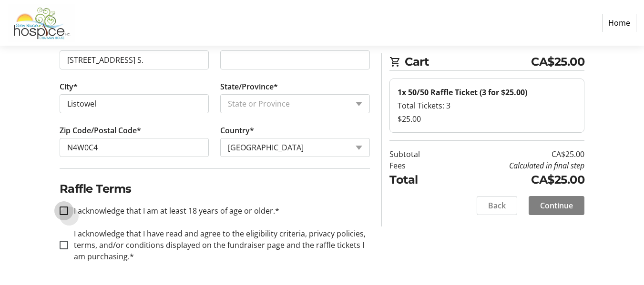 This screenshot has width=644, height=285. I want to click on label: I acknowledge that I have read and agree to the eligibility criteria, privacy policies, terms, an..., so click(219, 245).